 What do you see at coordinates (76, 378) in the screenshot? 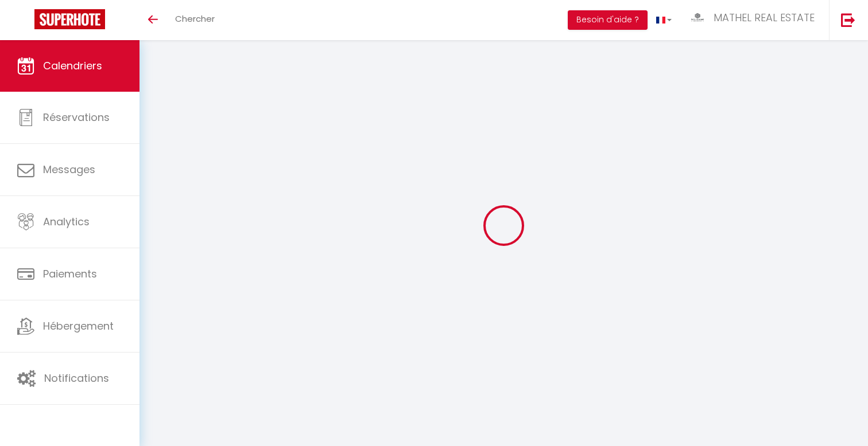
I see `span: Notifications` at bounding box center [76, 378].